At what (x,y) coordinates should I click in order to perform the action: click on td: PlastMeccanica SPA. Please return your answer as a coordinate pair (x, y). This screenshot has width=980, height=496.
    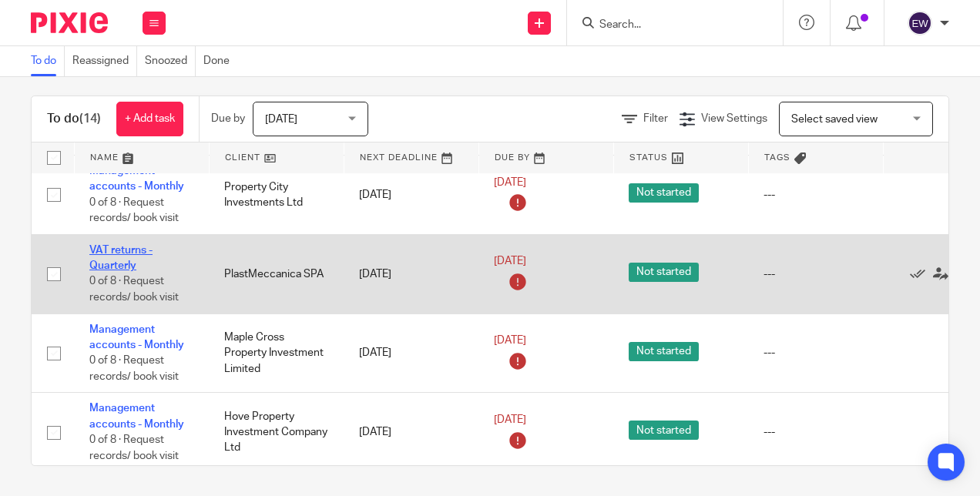
    Looking at the image, I should click on (276, 273).